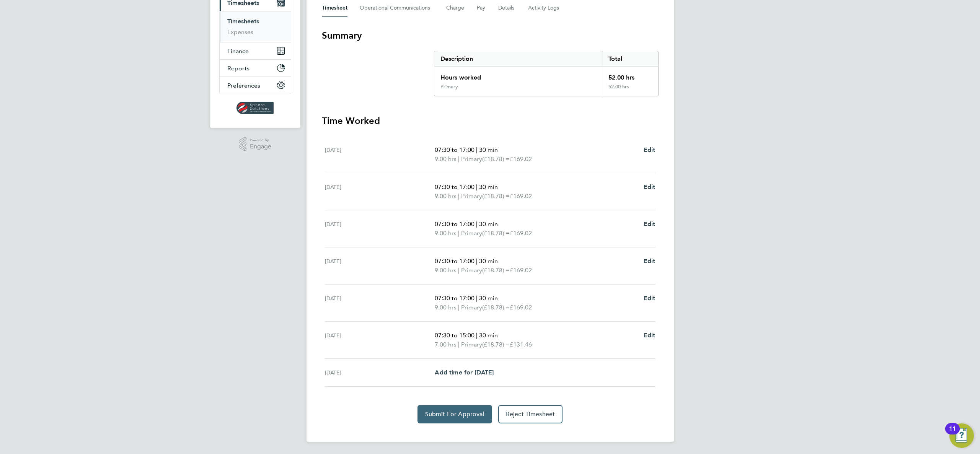  I want to click on span: Submit For Approval, so click(454, 414).